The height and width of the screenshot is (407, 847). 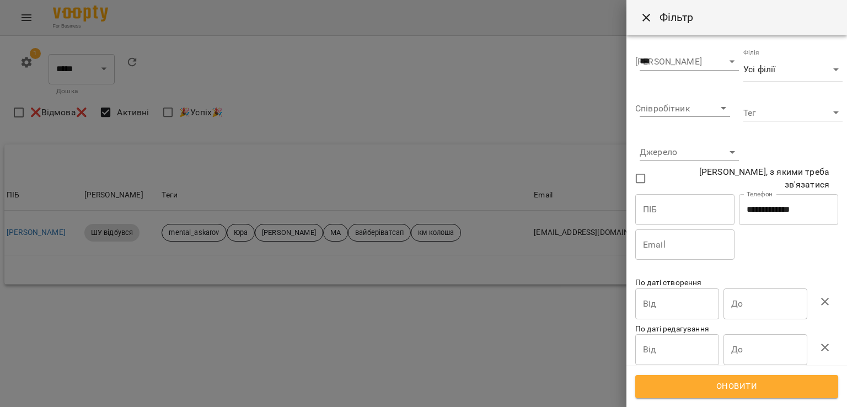 What do you see at coordinates (786, 69) in the screenshot?
I see `span: Усі філії` at bounding box center [786, 69].